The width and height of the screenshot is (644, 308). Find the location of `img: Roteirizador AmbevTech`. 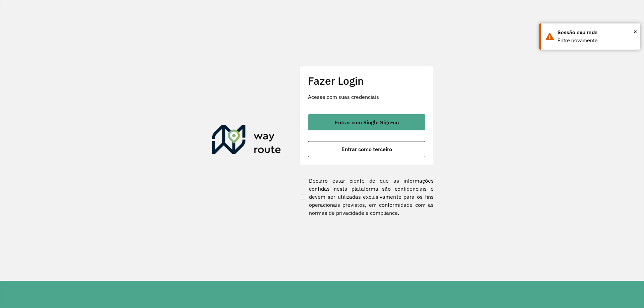

img: Roteirizador AmbevTech is located at coordinates (246, 141).